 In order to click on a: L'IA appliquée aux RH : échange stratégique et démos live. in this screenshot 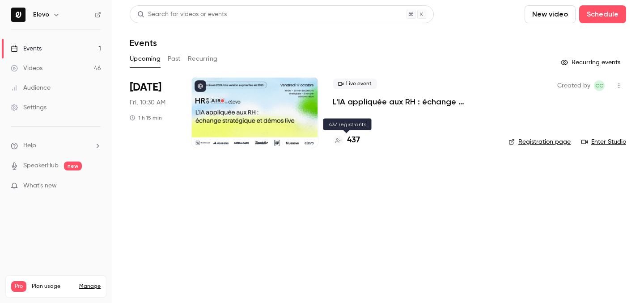, I will do `click(413, 102)`.